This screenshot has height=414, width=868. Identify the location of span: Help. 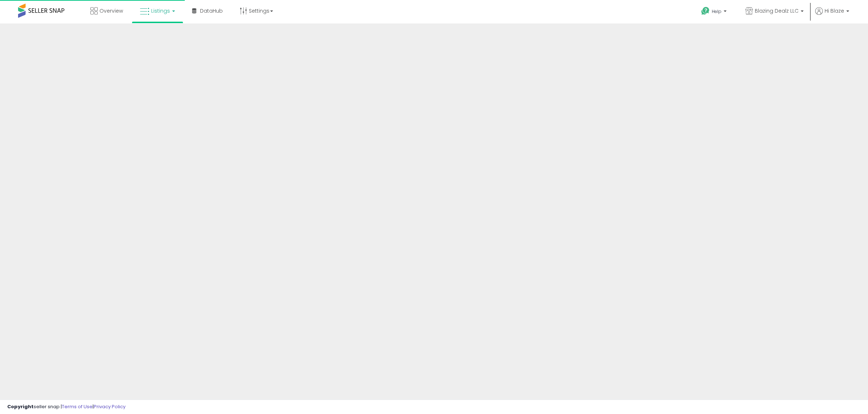
(716, 11).